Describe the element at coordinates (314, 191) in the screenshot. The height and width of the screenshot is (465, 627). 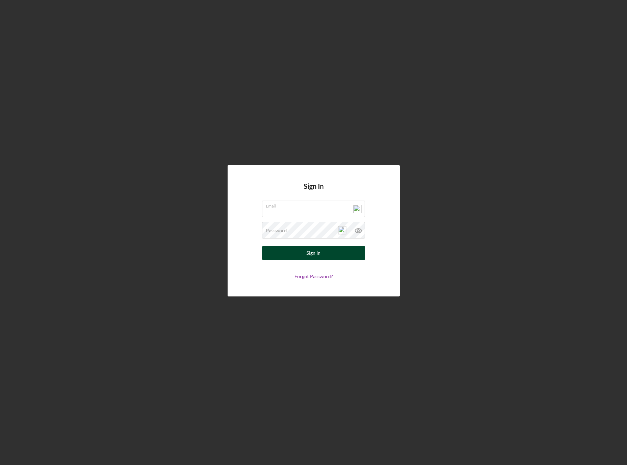
I see `h4: Sign In` at that location.